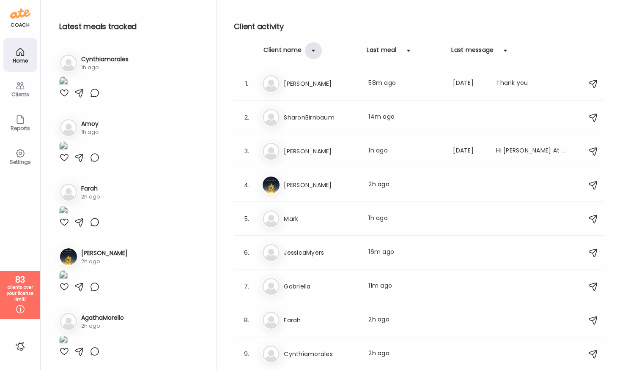 This screenshot has height=370, width=617. Describe the element at coordinates (321, 253) in the screenshot. I see `h3: JessicaMyers` at that location.